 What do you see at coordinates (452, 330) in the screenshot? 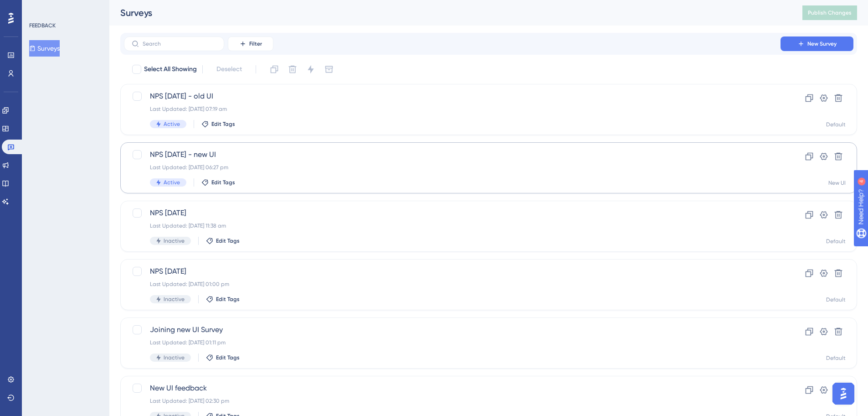
I see `span: Joining new UI Survey` at bounding box center [452, 330].